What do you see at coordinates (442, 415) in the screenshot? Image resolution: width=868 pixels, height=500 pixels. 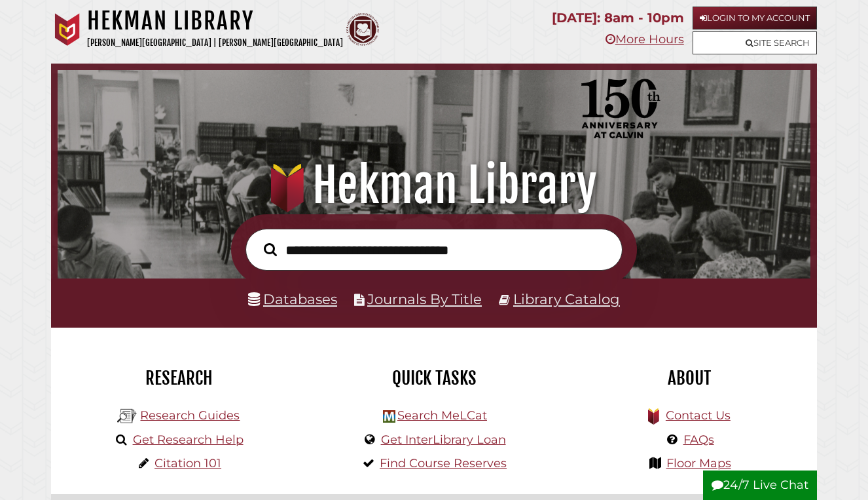 I see `a: Search MeLCat` at bounding box center [442, 415].